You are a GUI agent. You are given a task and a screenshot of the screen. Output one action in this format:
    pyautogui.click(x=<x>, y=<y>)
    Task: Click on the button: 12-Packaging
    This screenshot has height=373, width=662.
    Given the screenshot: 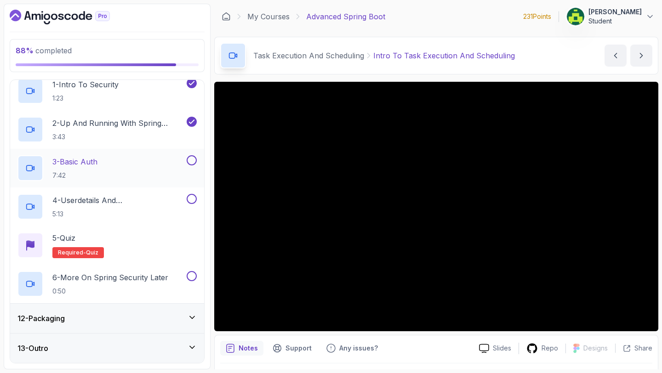 What is the action you would take?
    pyautogui.click(x=107, y=319)
    